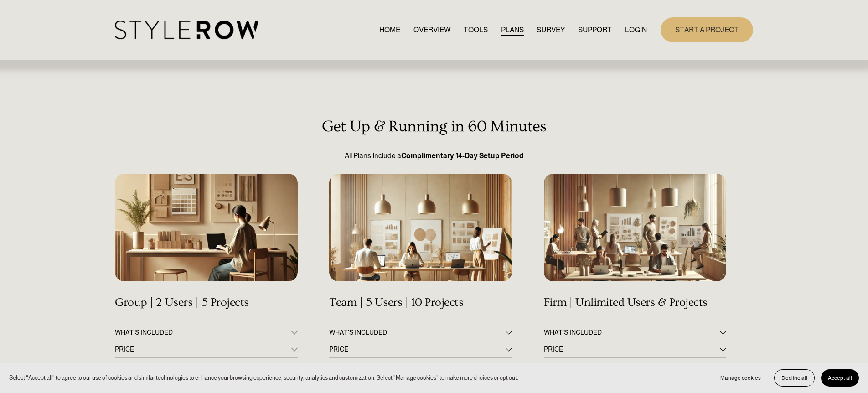  Describe the element at coordinates (434, 127) in the screenshot. I see `h3: Get Up & Running in 60 Minutes` at that location.